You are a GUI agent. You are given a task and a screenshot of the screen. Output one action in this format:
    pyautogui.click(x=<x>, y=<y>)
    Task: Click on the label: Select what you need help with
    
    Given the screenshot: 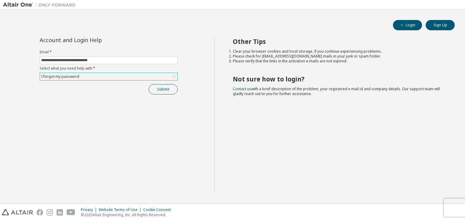 What is the action you would take?
    pyautogui.click(x=109, y=68)
    